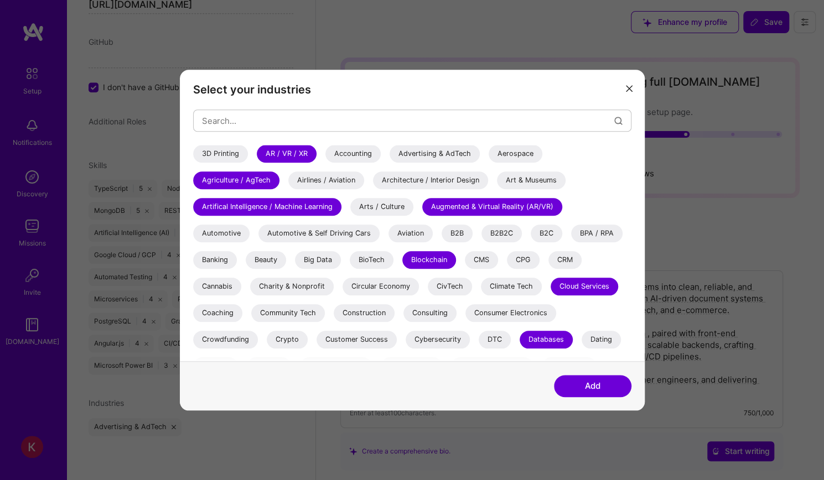 The image size is (824, 480). I want to click on i: icon Search, so click(618, 121).